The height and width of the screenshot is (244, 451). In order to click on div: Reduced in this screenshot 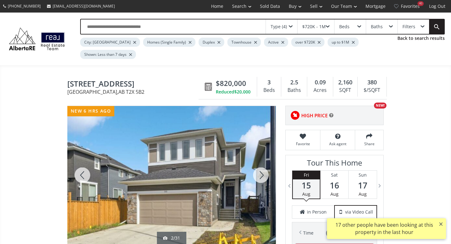, I will do `click(233, 92)`.